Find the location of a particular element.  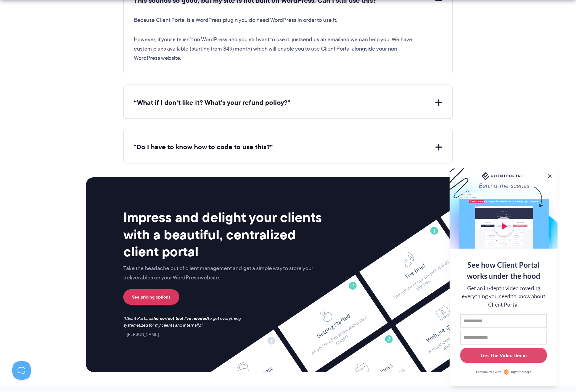

p: However, if your site isn’t on WordPress and you still want to use it, just and we can help you. ... is located at coordinates (274, 49).